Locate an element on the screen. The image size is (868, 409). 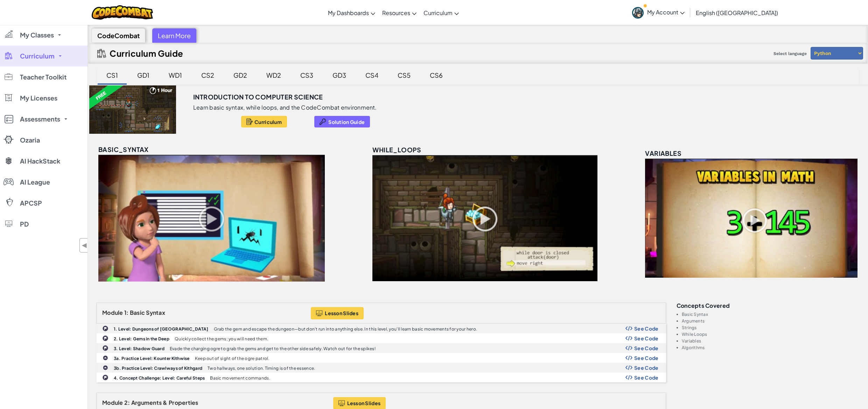
div: CS6 is located at coordinates (436, 75).